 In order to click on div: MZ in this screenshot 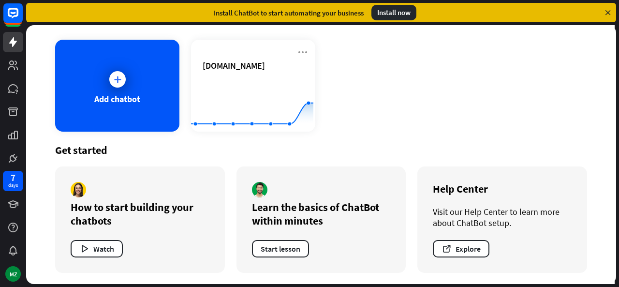, I will do `click(13, 274)`.